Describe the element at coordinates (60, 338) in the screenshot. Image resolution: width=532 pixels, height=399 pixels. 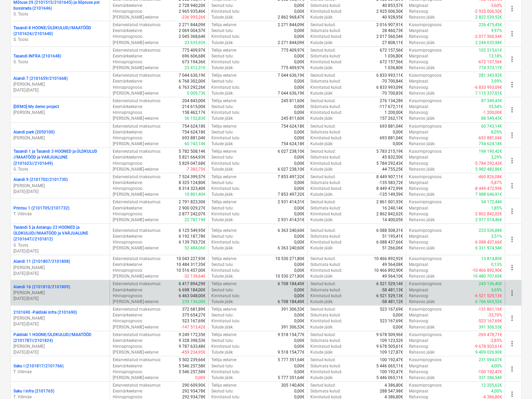
I see `p: Paldiski 1 HOONE/ÜLDKULUD//MAATÖÖD (2101787//2101824)` at that location.